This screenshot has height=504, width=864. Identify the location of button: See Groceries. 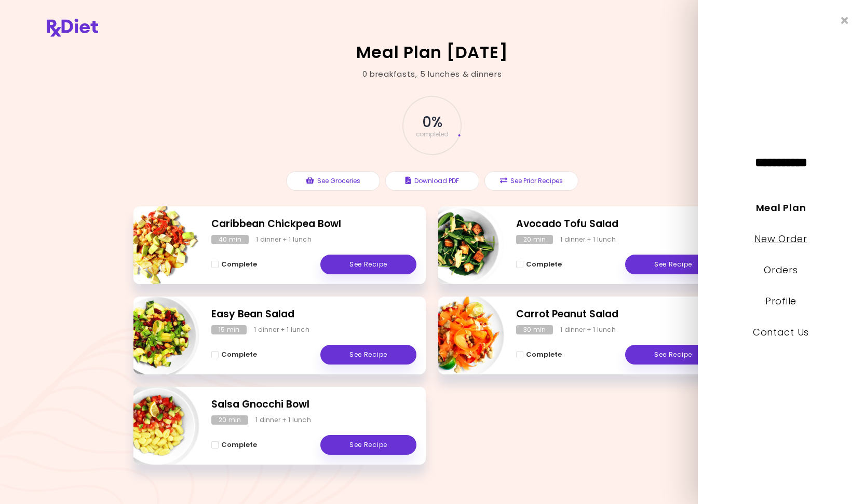
(333, 181).